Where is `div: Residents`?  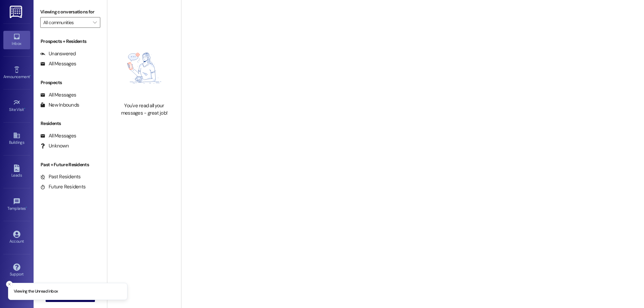 div: Residents is located at coordinates (70, 123).